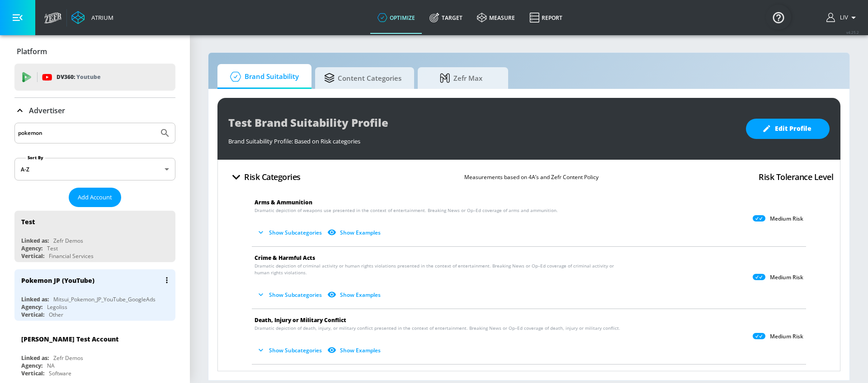 Image resolution: width=868 pixels, height=383 pixels. Describe the element at coordinates (93, 18) in the screenshot. I see `a: Atrium` at that location.